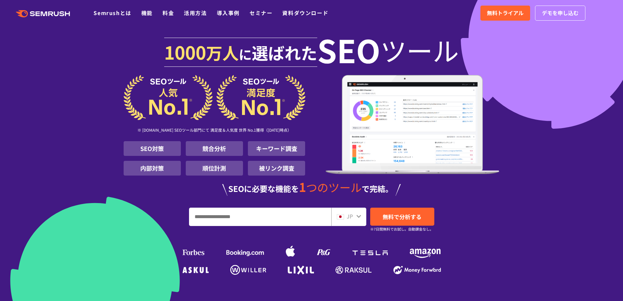  What do you see at coordinates (147, 13) in the screenshot?
I see `a: 機能` at bounding box center [147, 13].